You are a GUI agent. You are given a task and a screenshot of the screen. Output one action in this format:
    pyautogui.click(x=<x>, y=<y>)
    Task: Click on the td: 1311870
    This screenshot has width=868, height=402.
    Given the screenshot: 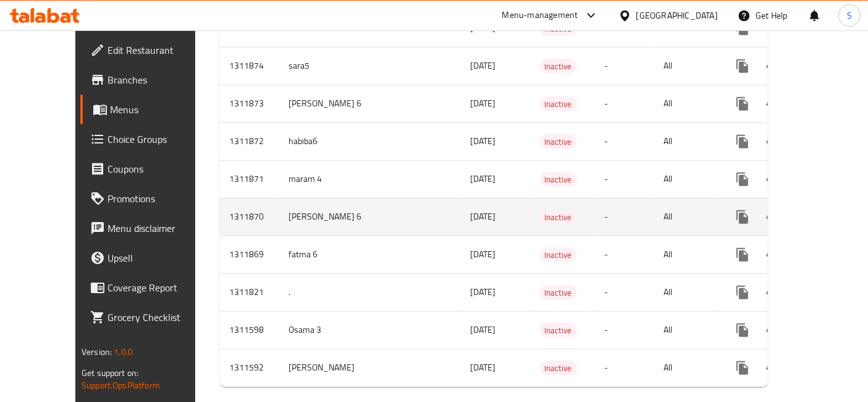 What is the action you would take?
    pyautogui.click(x=250, y=217)
    